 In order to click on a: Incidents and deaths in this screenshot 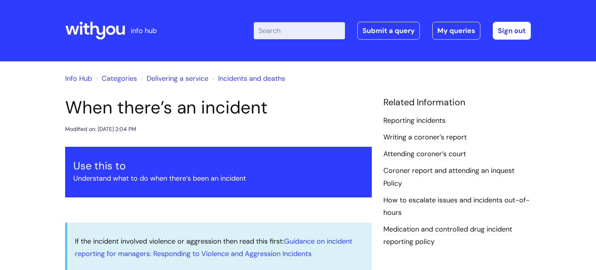, I will do `click(251, 78)`.